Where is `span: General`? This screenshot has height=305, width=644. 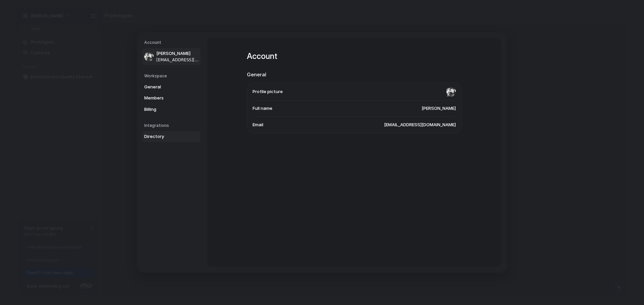 span: General is located at coordinates (166, 87).